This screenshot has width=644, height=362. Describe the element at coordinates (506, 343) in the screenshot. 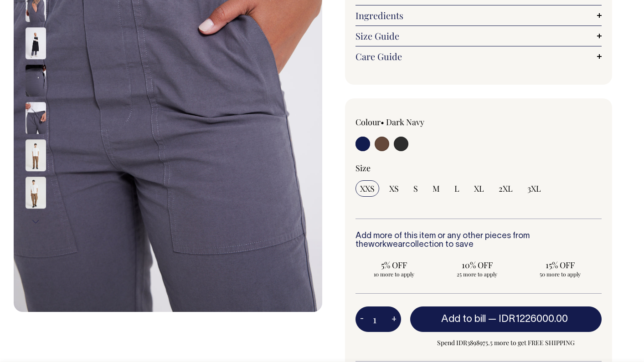

I see `span: Spend IDR3898975.5 more to get FREE SHIPPING` at that location.